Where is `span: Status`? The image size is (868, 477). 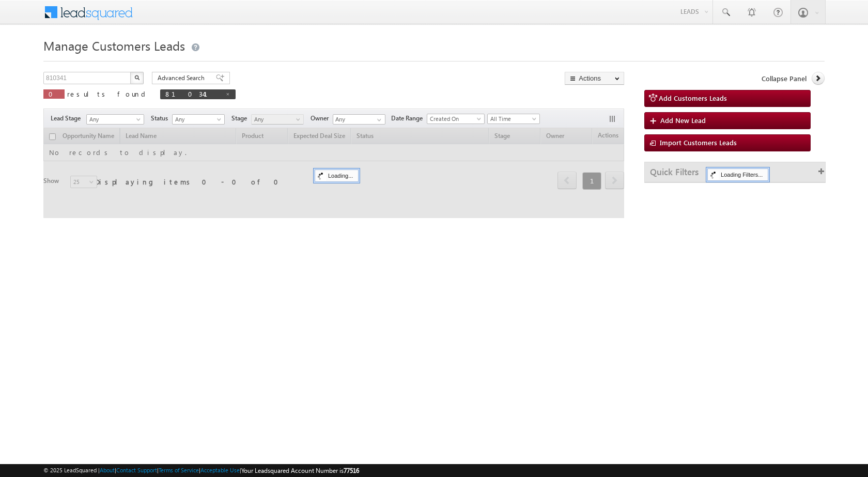 span: Status is located at coordinates (161, 118).